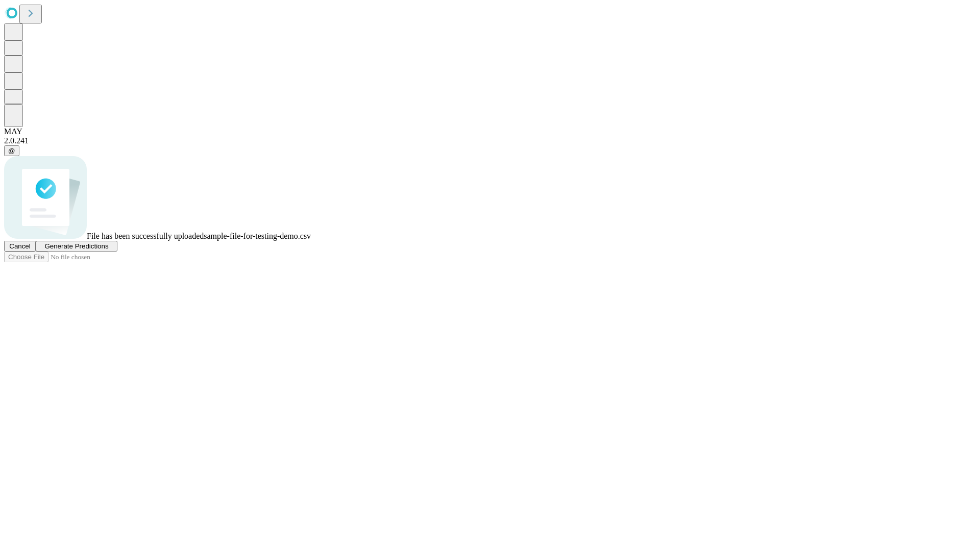 The width and height of the screenshot is (980, 551). I want to click on div: 2.0.241, so click(490, 141).